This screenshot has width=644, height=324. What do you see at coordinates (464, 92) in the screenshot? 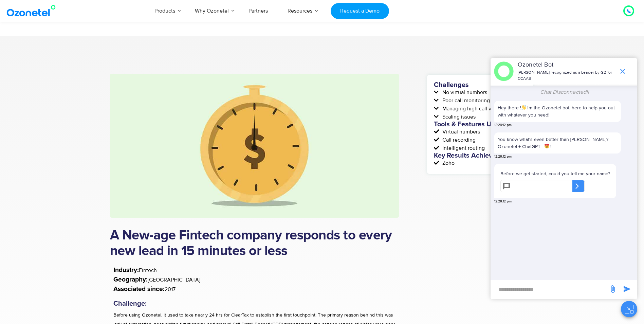
I see `span: No virtual numbers` at bounding box center [464, 92].